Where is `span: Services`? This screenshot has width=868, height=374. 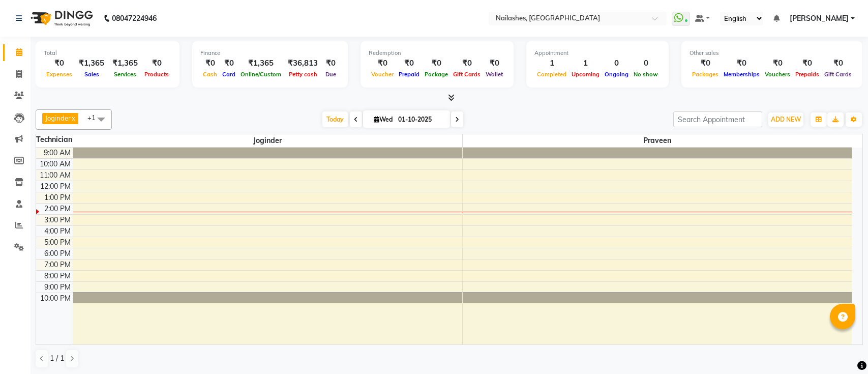 span: Services is located at coordinates (125, 74).